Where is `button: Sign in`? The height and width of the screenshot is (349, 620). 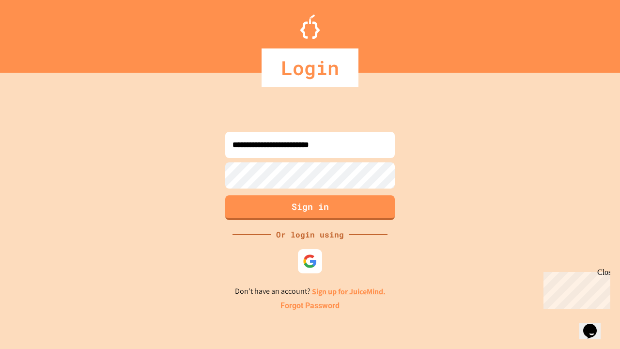 button: Sign in is located at coordinates (310, 207).